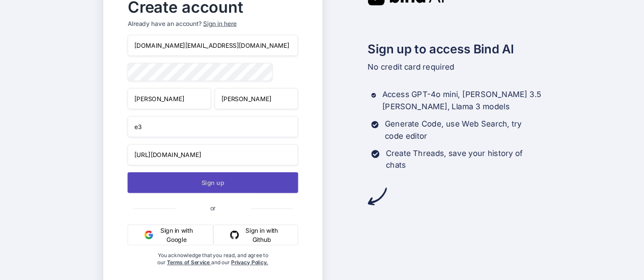 This screenshot has width=644, height=280. What do you see at coordinates (212, 7) in the screenshot?
I see `h2: Create account` at bounding box center [212, 7].